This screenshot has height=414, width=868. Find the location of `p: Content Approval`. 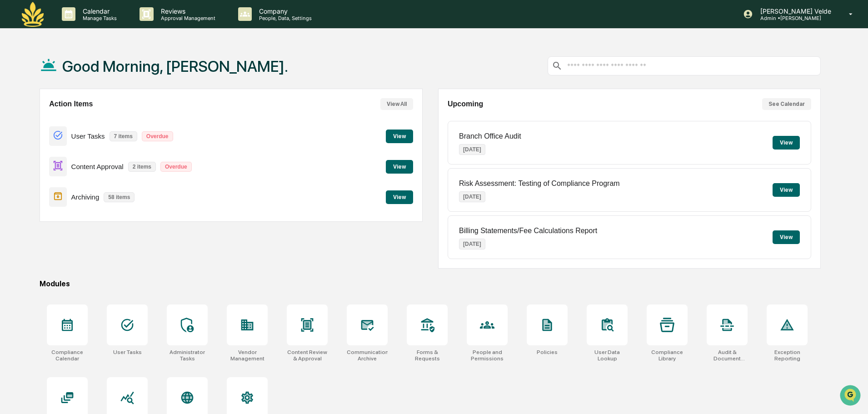

p: Content Approval is located at coordinates (97, 166).